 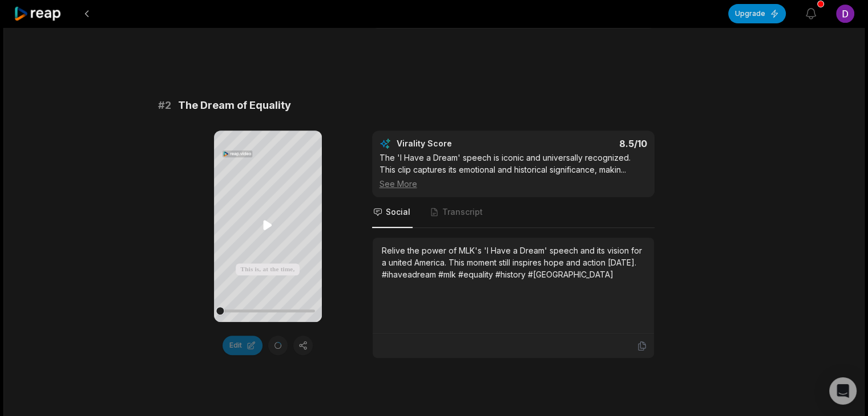 I want to click on div: The 'I Have a Dream' speech is iconic and universally recognized. This clip captures its emotiona..., so click(x=513, y=170).